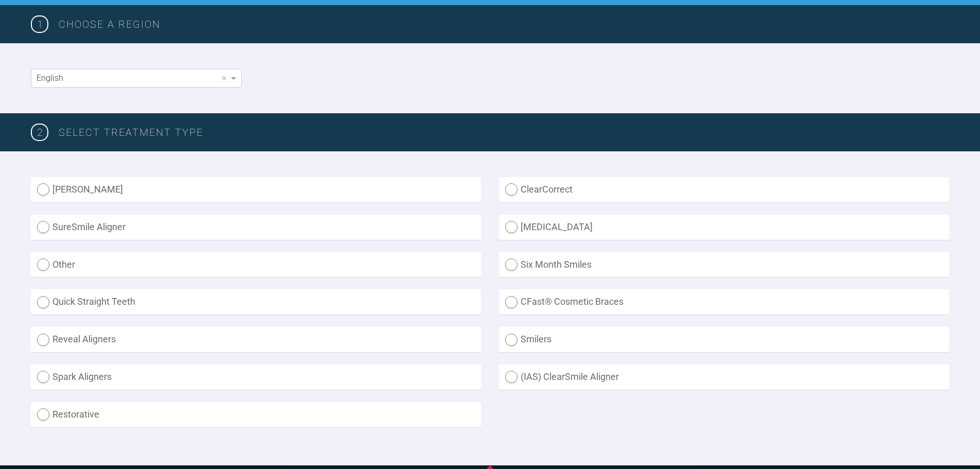  Describe the element at coordinates (503, 24) in the screenshot. I see `h3: Choose a region` at that location.